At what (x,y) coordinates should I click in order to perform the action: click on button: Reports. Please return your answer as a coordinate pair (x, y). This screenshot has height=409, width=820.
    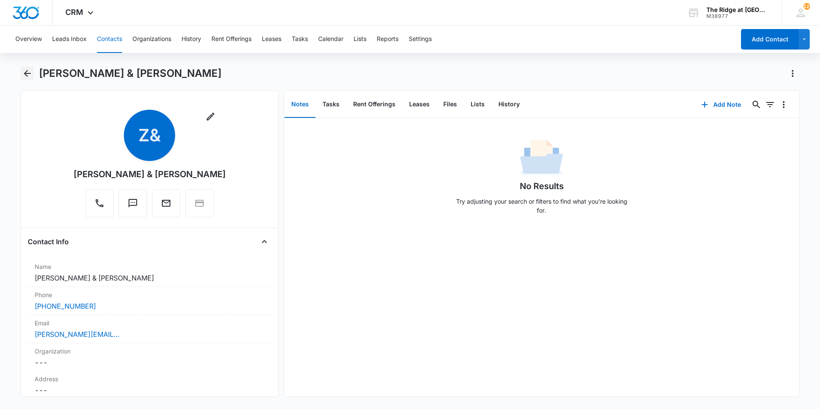
    Looking at the image, I should click on (387, 39).